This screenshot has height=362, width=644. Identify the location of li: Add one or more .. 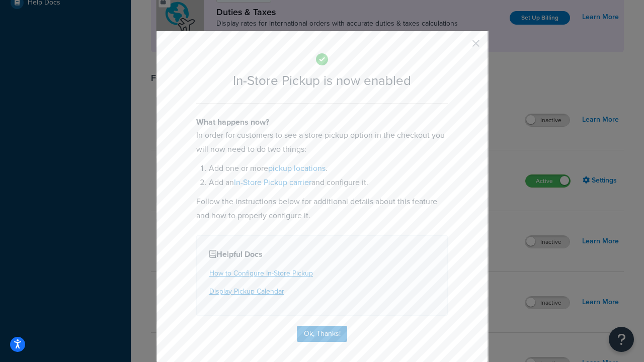
(328, 168).